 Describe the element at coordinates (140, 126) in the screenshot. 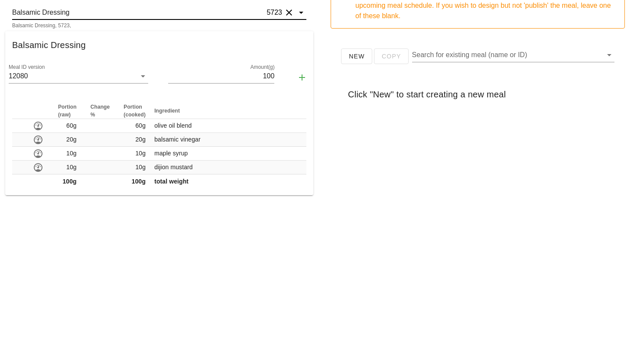

I see `span: 60g` at that location.